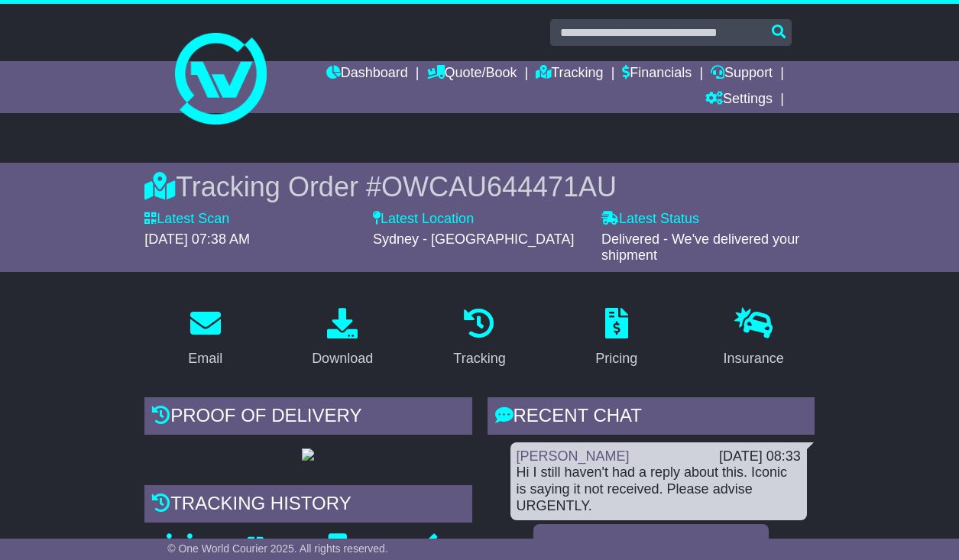  What do you see at coordinates (616, 358) in the screenshot?
I see `div: Pricing` at bounding box center [616, 358].